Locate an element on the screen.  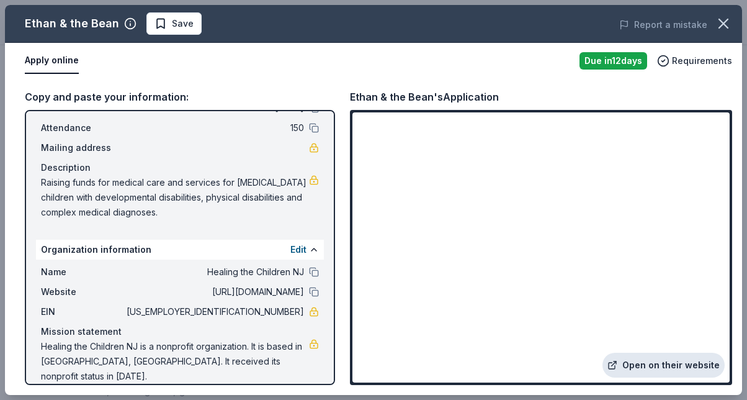
div: Ethan & the Bean is located at coordinates (72, 24).